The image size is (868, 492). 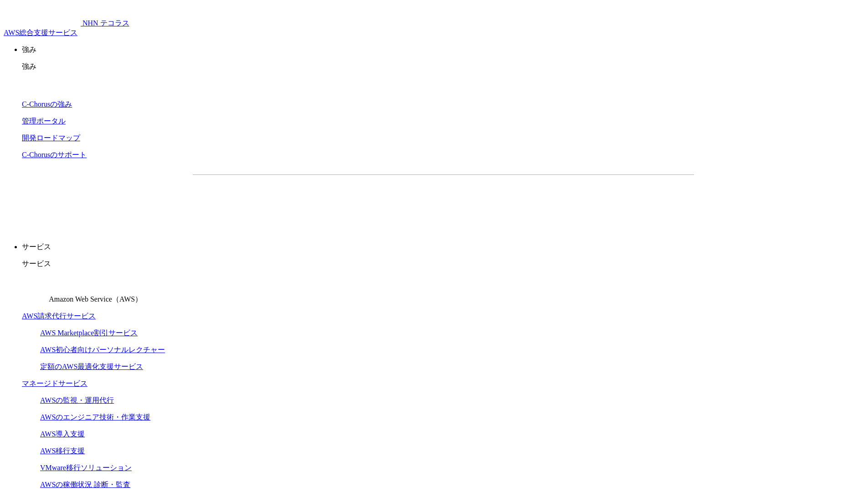 What do you see at coordinates (102, 349) in the screenshot?
I see `a: AWS初心者向けパーソナルレクチャー` at bounding box center [102, 349].